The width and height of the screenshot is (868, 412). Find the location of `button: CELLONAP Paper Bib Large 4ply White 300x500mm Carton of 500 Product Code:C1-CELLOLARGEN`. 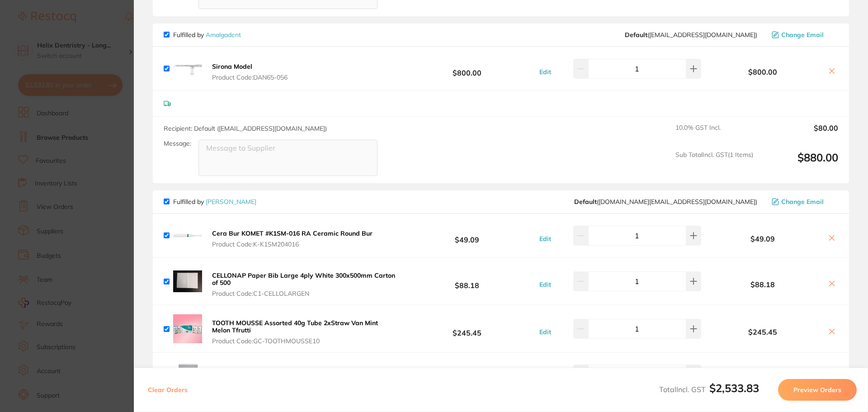

button: CELLONAP Paper Bib Large 4ply White 300x500mm Carton of 500 Product Code:C1-CELLOLARGEN is located at coordinates (304, 285).